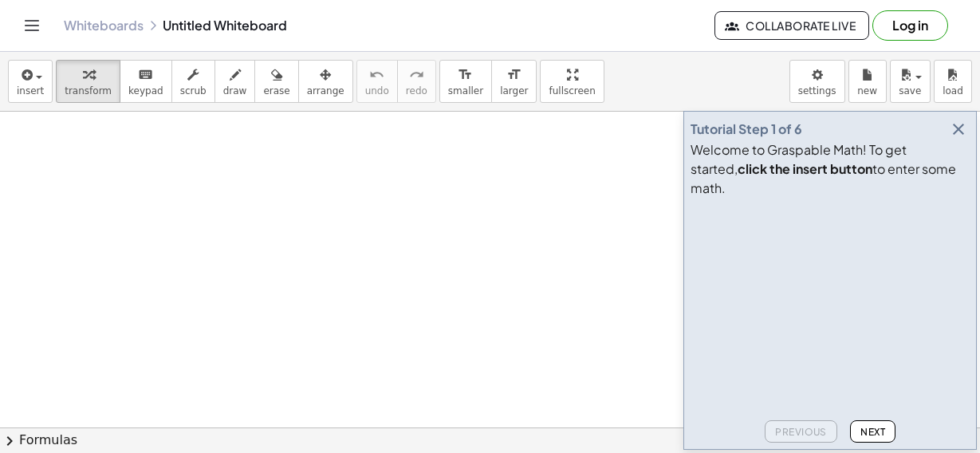  I want to click on button: Toggle navigation, so click(32, 25).